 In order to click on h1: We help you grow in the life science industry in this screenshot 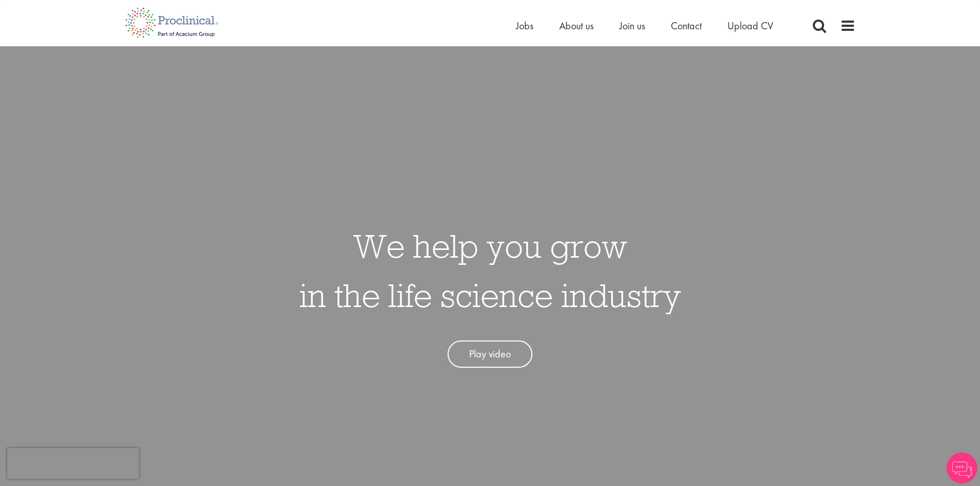, I will do `click(490, 271)`.